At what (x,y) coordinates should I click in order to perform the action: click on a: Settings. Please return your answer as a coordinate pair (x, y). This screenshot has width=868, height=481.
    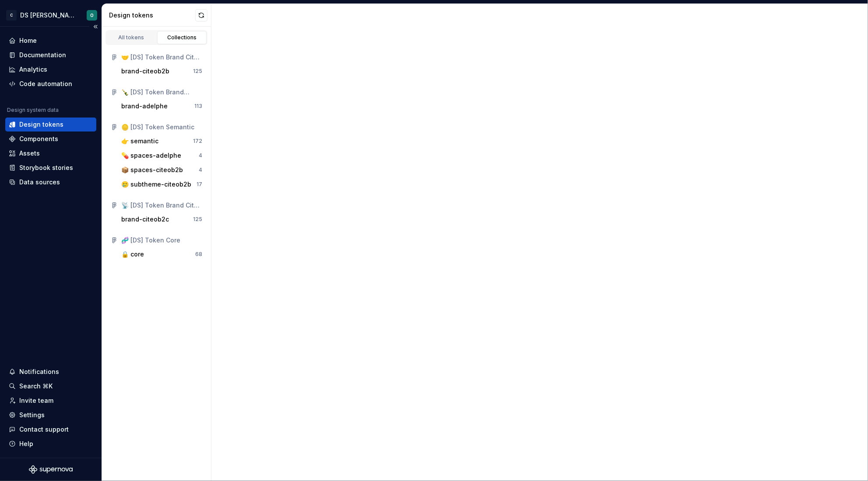
    Looking at the image, I should click on (51, 415).